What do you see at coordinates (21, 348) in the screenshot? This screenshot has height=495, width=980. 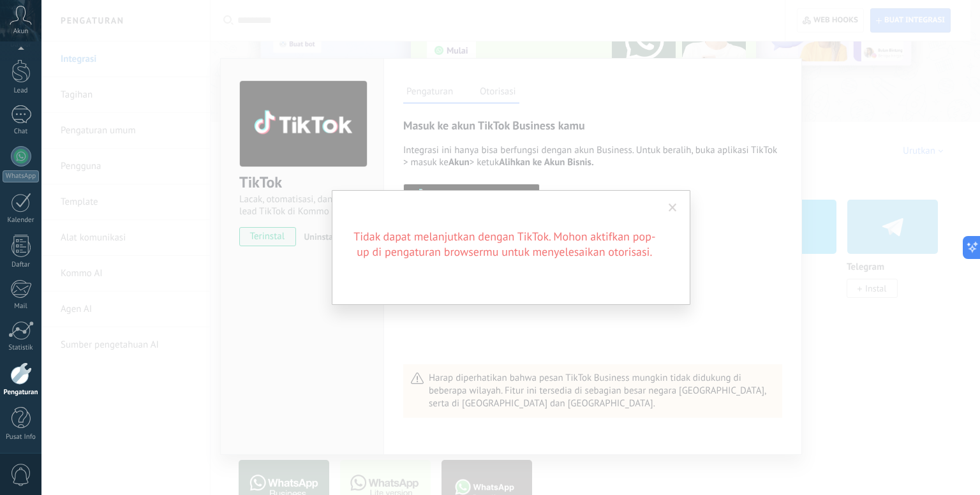 I see `div: Statistik` at bounding box center [21, 348].